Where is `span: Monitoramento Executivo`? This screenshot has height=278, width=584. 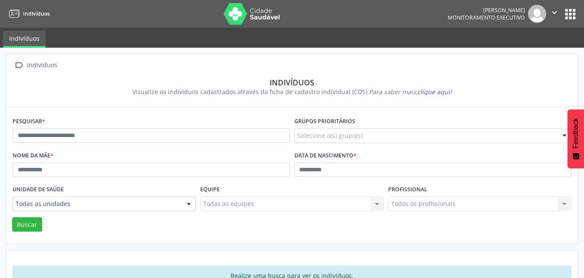 span: Monitoramento Executivo is located at coordinates (486, 17).